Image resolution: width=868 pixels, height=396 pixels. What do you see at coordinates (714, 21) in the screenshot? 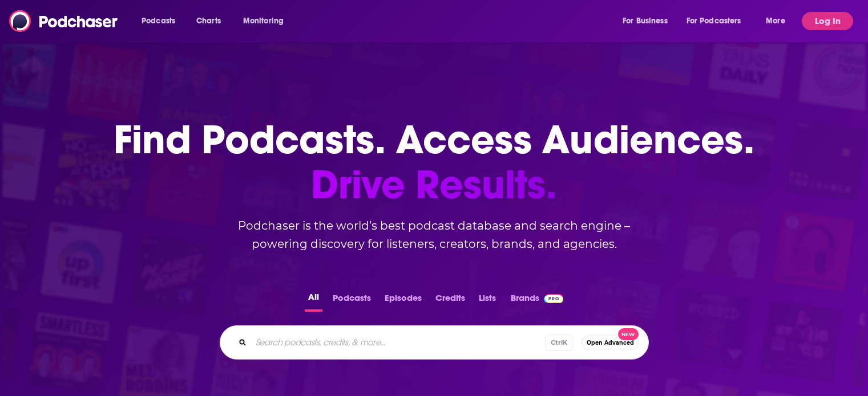
I see `span: For Podcasters` at bounding box center [714, 21].